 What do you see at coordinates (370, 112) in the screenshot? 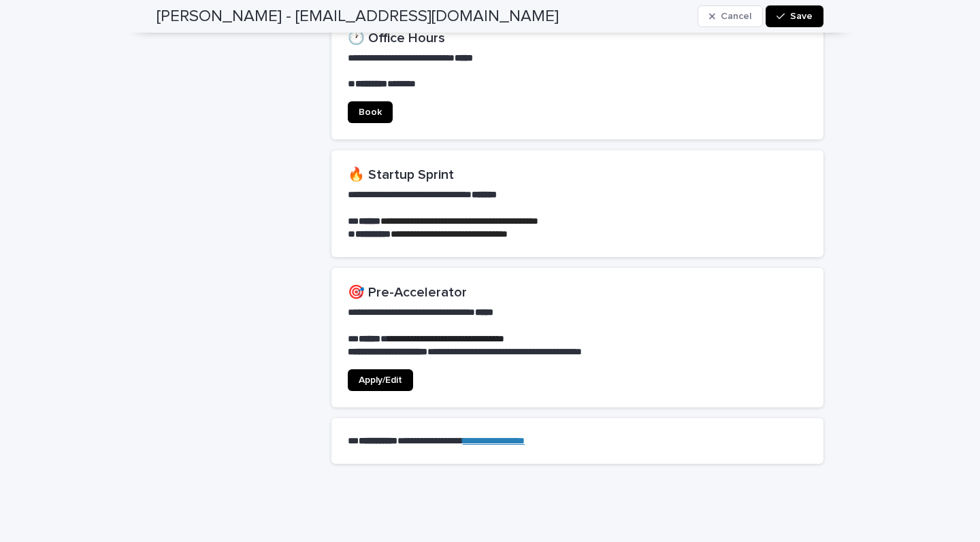
I see `a: Book` at bounding box center [370, 112].